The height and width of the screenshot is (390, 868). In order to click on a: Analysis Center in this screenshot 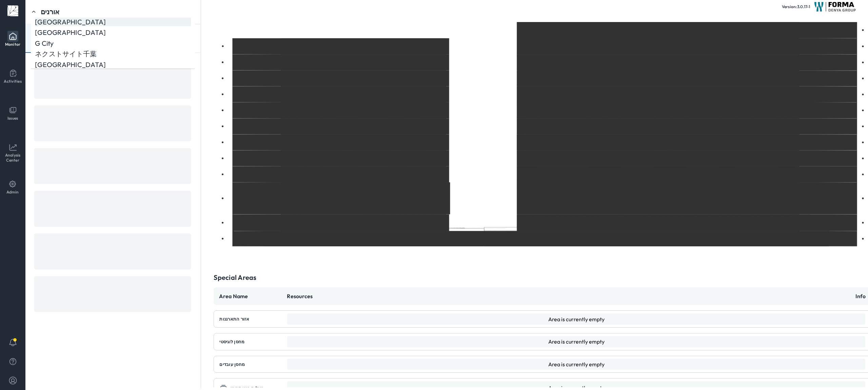, I will do `click(13, 157)`.